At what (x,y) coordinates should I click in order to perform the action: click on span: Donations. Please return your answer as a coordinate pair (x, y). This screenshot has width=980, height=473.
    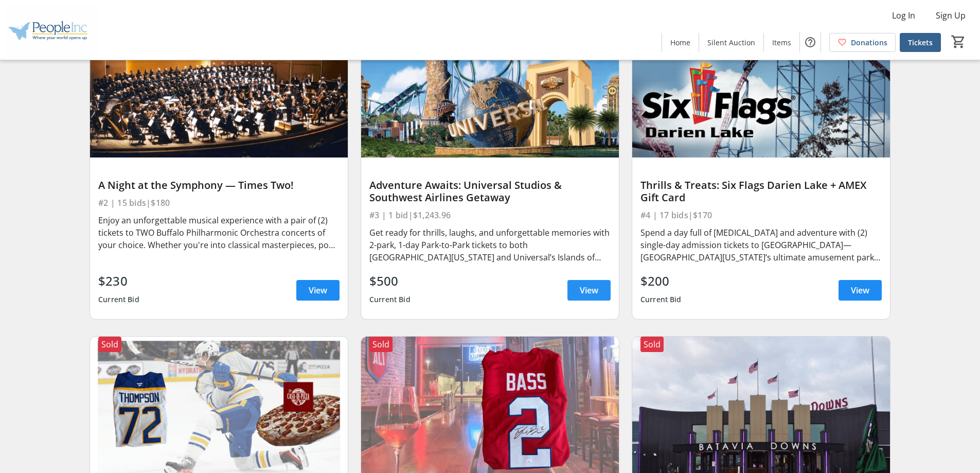
    Looking at the image, I should click on (869, 42).